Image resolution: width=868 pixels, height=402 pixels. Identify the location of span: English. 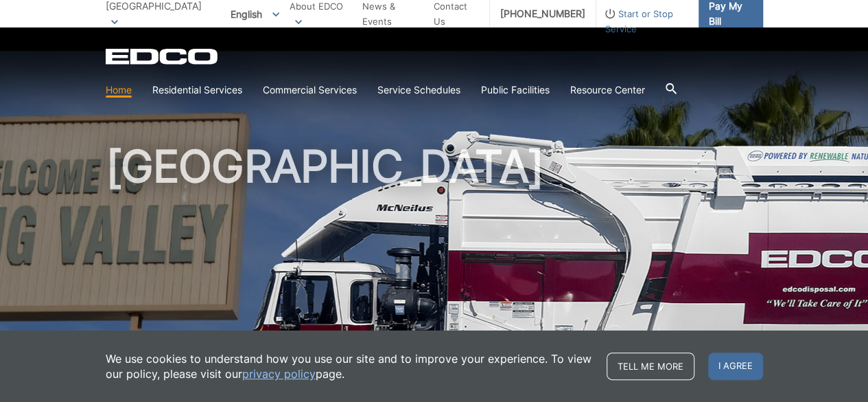
(255, 14).